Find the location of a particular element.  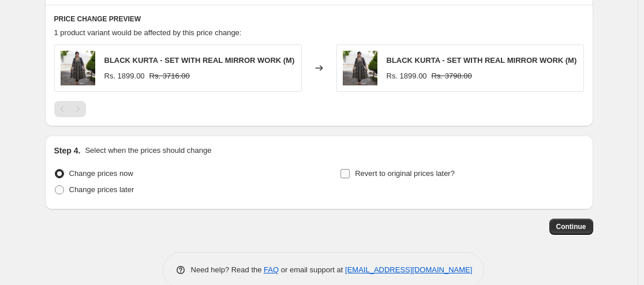

p: Select when the prices should change is located at coordinates (147, 151).